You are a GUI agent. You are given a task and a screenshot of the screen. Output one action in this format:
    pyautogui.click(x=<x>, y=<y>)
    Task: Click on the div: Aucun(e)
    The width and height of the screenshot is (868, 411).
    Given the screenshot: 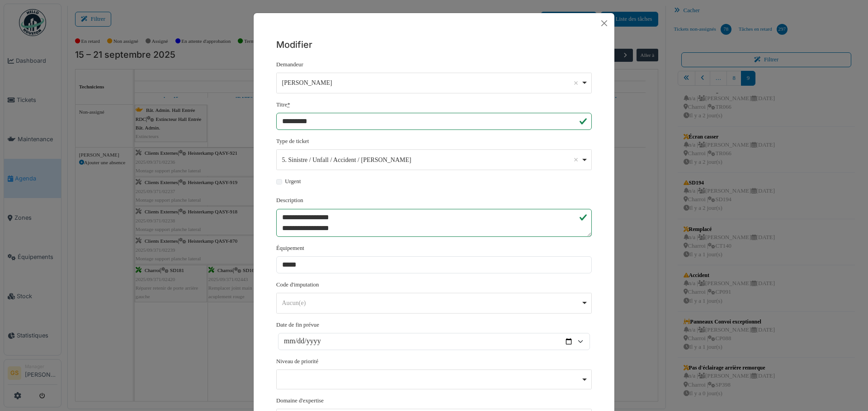 What is the action you would take?
    pyautogui.click(x=431, y=303)
    